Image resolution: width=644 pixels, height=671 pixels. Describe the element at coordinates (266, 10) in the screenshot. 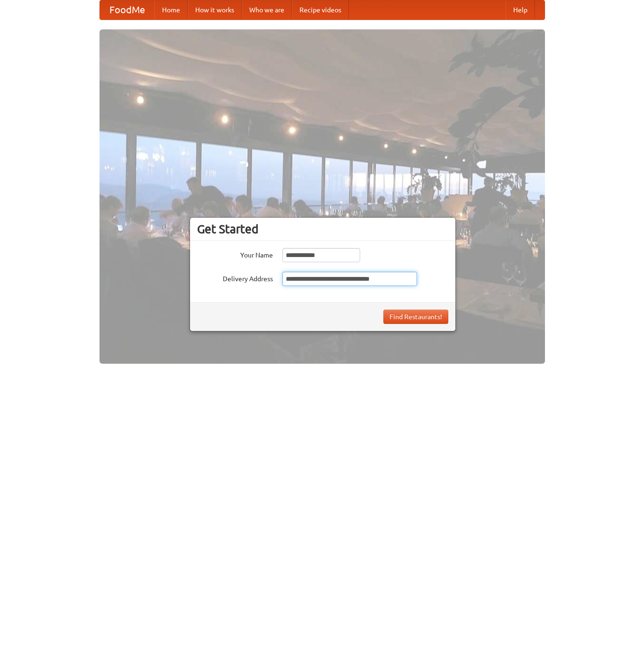

I see `a: Who we are` at that location.